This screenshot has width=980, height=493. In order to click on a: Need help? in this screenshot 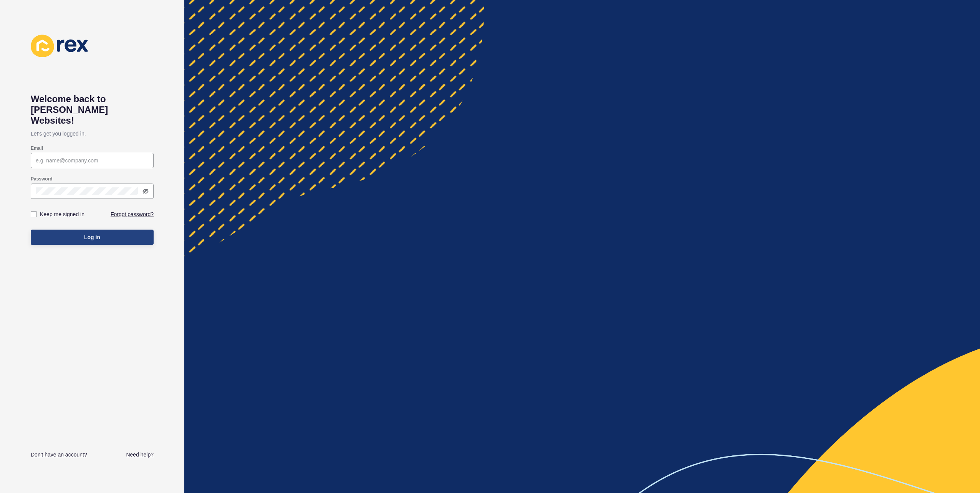, I will do `click(140, 455)`.